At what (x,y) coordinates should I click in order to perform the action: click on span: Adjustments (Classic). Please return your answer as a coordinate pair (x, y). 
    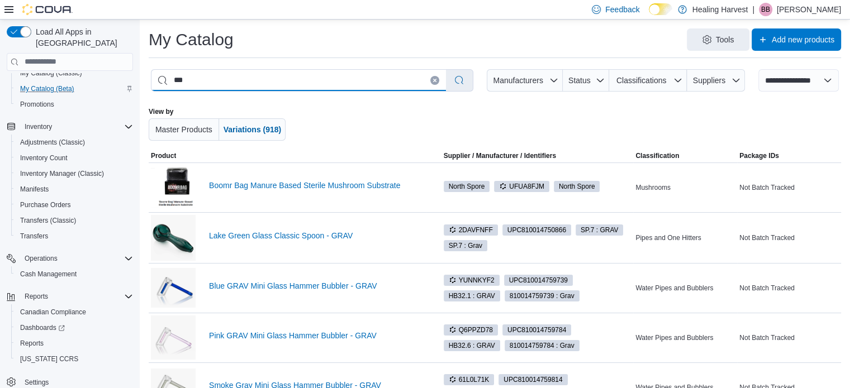
    Looking at the image, I should click on (53, 142).